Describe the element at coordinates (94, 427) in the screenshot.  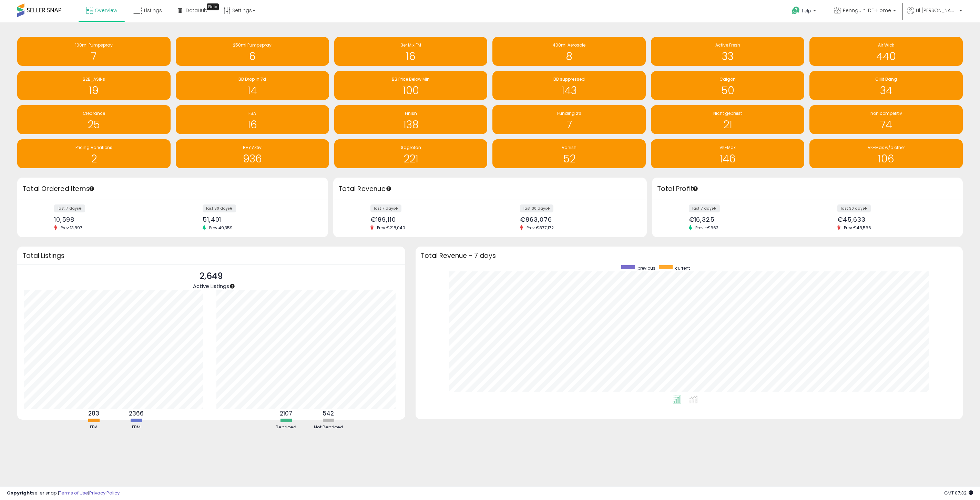
I see `div: FBA` at that location.